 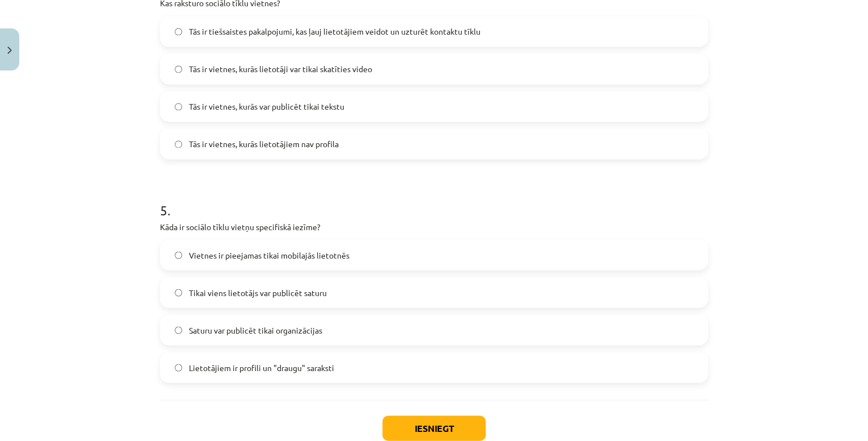 I want to click on p: Kāda ir sociālo tīklu vietņu specifiskā iezīme?, so click(x=434, y=226).